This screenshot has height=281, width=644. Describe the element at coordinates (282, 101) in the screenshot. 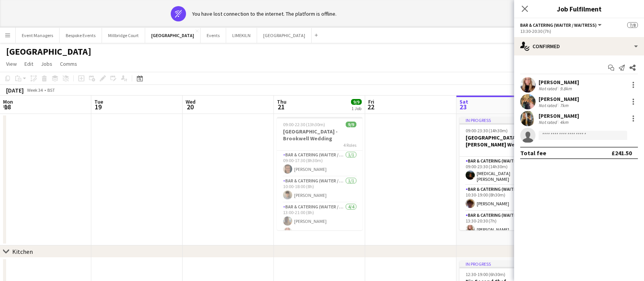

I see `span: Thu` at that location.